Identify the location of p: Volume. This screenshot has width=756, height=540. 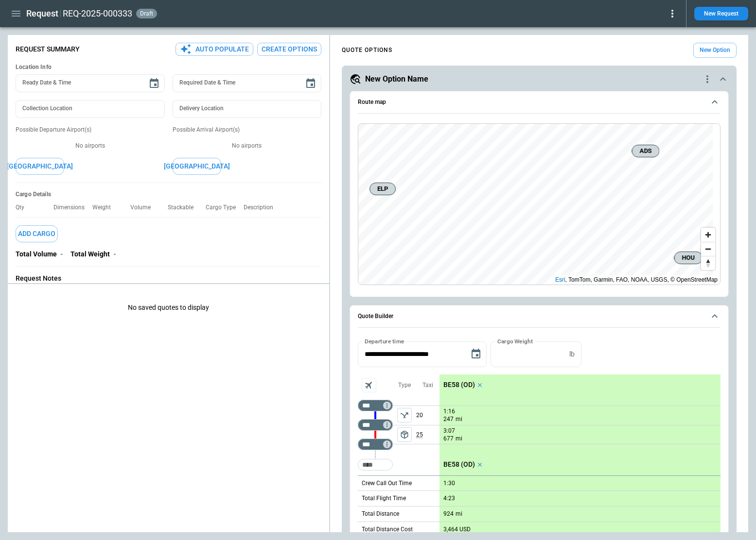
(145, 207).